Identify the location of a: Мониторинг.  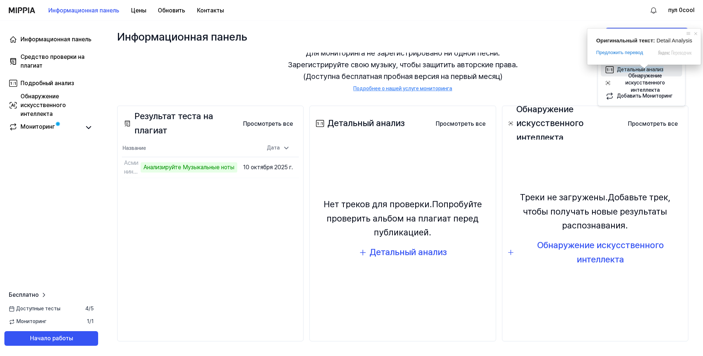
(45, 128).